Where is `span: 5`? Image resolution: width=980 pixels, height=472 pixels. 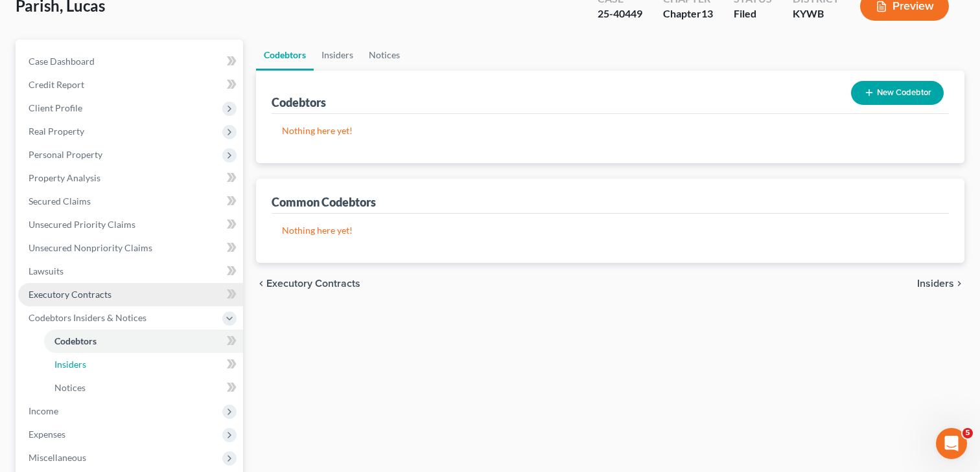 span: 5 is located at coordinates (967, 434).